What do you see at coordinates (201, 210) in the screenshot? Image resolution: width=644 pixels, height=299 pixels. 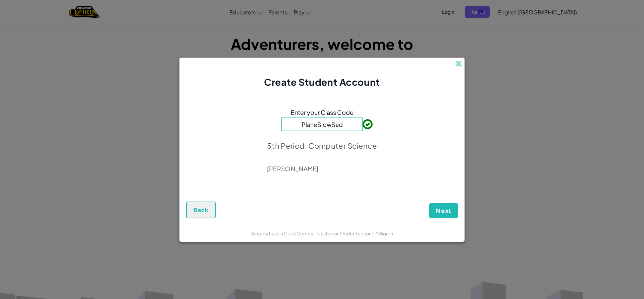 I see `button: Back` at bounding box center [201, 210].